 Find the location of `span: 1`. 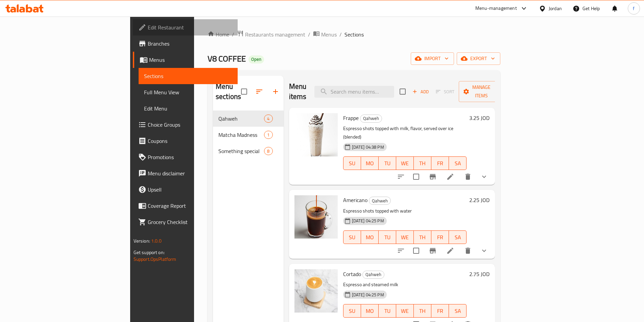

span: 1 is located at coordinates (268, 135).